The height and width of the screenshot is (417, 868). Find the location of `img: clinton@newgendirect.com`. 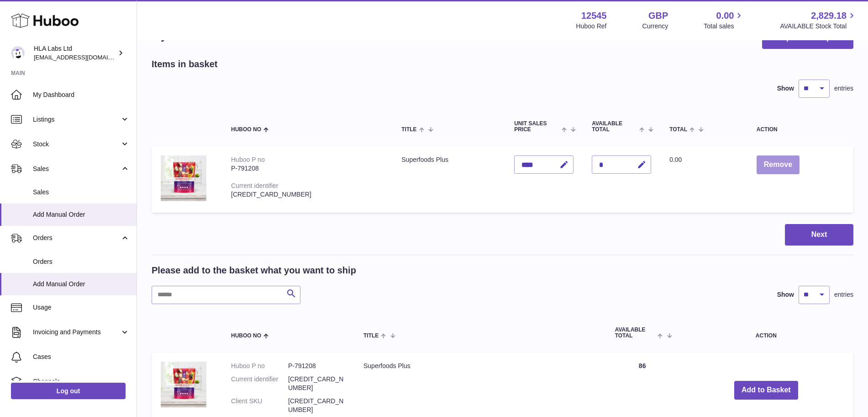

img: clinton@newgendirect.com is located at coordinates (18, 53).